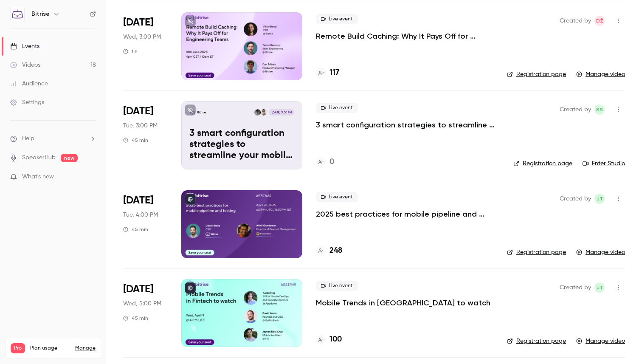 Image resolution: width=642 pixels, height=364 pixels. What do you see at coordinates (17, 14) in the screenshot?
I see `img: Bitrise` at bounding box center [17, 14].